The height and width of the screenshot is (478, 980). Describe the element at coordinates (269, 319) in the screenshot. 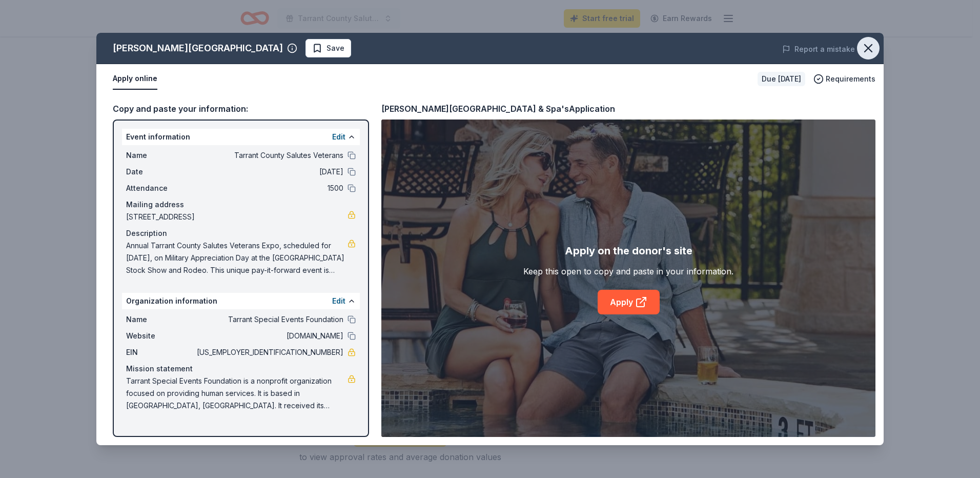

I see `span: Tarrant Special Events Foundation` at that location.